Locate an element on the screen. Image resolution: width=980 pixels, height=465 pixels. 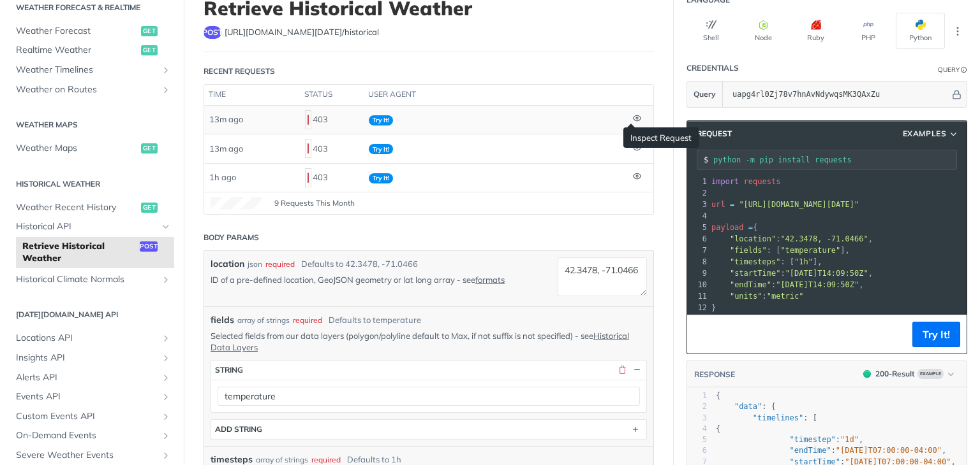
span: "location" is located at coordinates (753, 239).